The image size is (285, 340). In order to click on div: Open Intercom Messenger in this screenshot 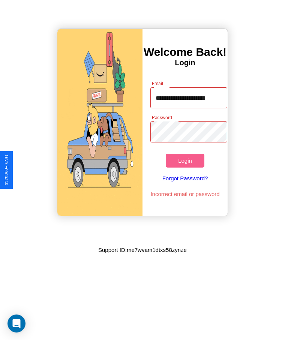, I will do `click(17, 324)`.